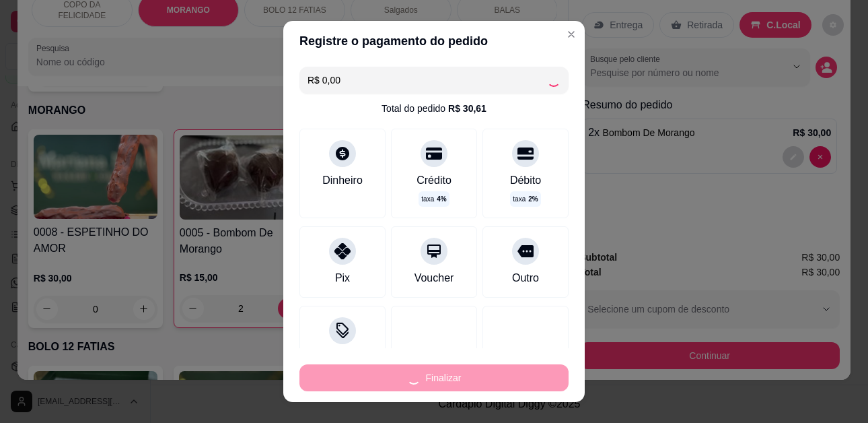 The image size is (868, 423). I want to click on div: Débito, so click(525, 180).